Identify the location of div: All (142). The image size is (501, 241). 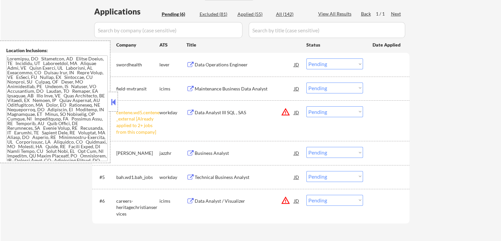
(293, 14).